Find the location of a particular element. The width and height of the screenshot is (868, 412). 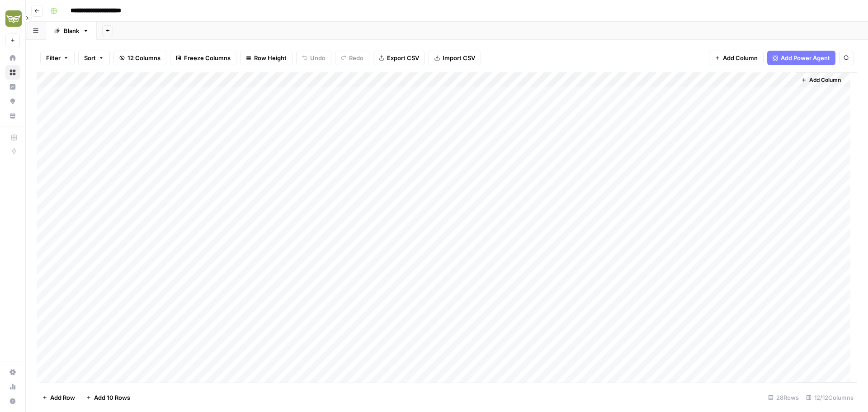

span: Export CSV is located at coordinates (403, 58).